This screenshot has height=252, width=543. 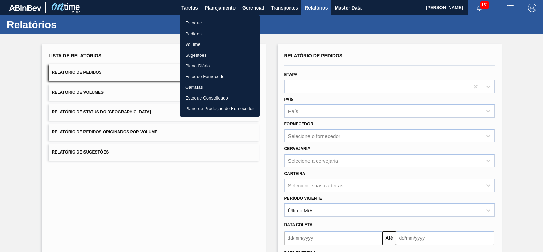 I want to click on a: Plano Diário, so click(x=220, y=66).